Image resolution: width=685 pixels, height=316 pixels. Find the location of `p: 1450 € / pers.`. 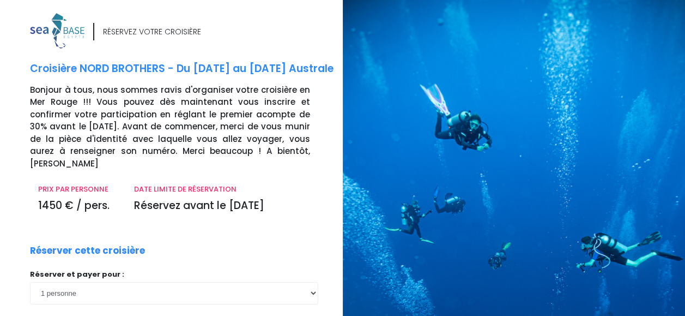

p: 1450 € / pers. is located at coordinates (78, 206).